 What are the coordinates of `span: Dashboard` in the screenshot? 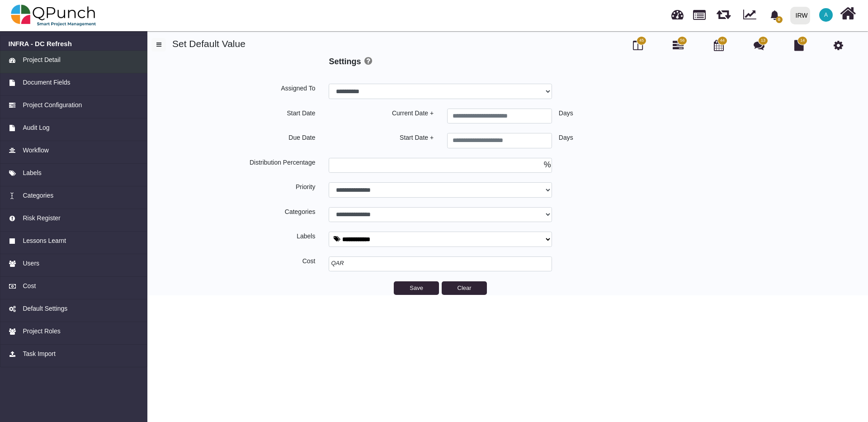 It's located at (677, 12).